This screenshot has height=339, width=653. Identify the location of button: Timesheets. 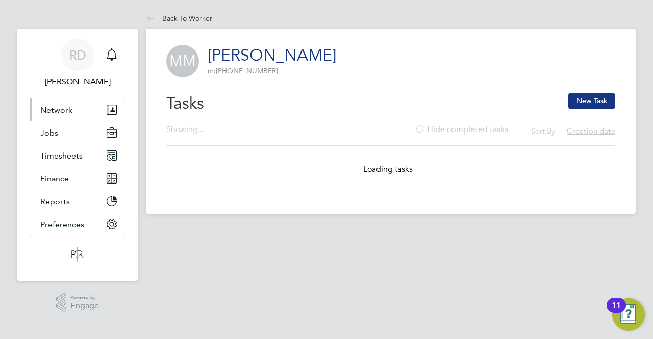
(78, 156).